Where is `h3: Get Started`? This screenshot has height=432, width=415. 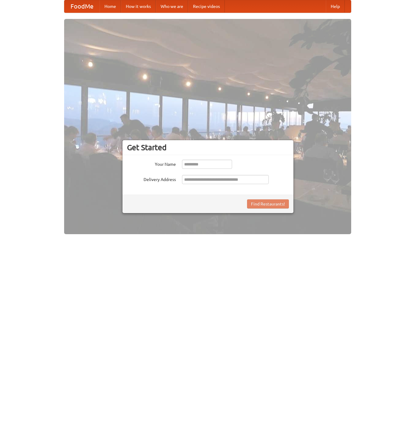 h3: Get Started is located at coordinates (208, 148).